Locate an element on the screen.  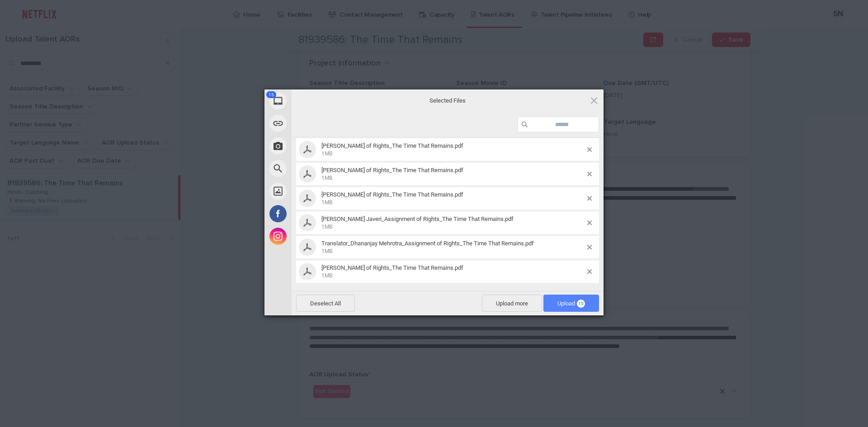
div: Facebook is located at coordinates (319, 214).